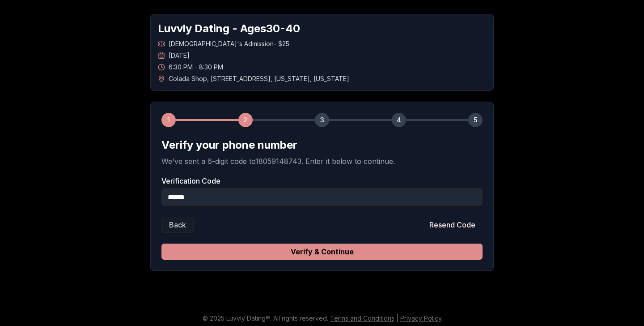 The width and height of the screenshot is (644, 326). What do you see at coordinates (452, 224) in the screenshot?
I see `button: Resend Code` at bounding box center [452, 224].